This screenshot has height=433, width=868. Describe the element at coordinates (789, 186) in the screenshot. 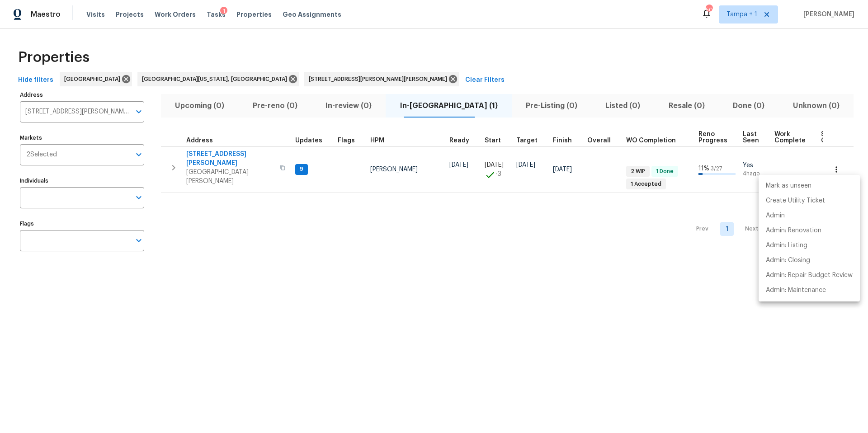

I see `p: Mark as unseen` at that location.